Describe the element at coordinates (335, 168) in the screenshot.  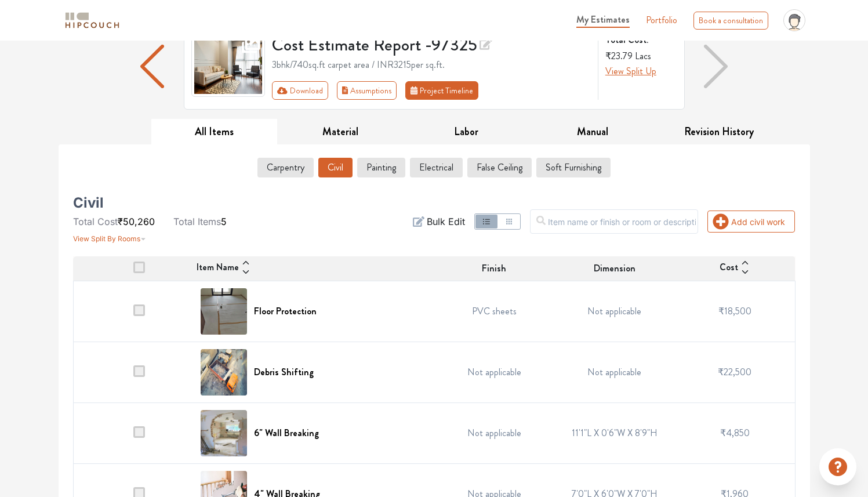
I see `button: Civil` at that location.